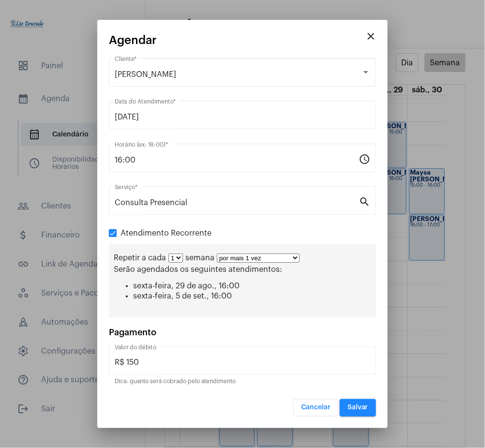  Describe the element at coordinates (358, 408) in the screenshot. I see `button: Salvar` at that location.